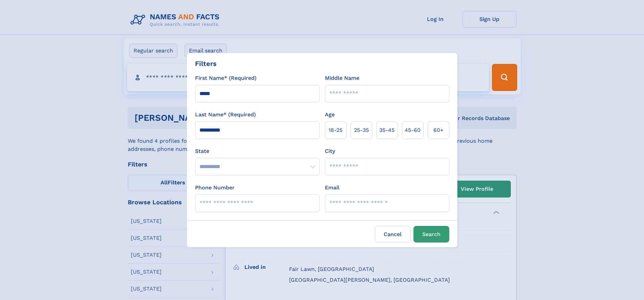  I want to click on span: 35‑45, so click(387, 131).